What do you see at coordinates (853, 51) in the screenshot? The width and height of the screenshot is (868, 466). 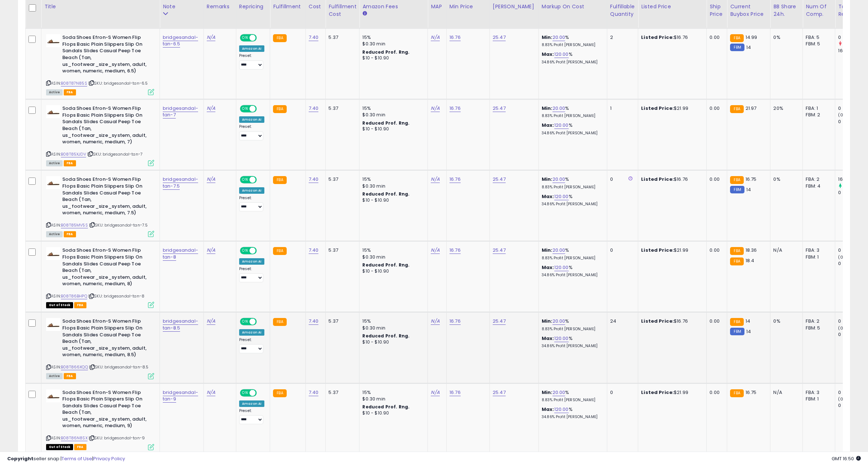 I see `div: 16.76` at bounding box center [853, 51].